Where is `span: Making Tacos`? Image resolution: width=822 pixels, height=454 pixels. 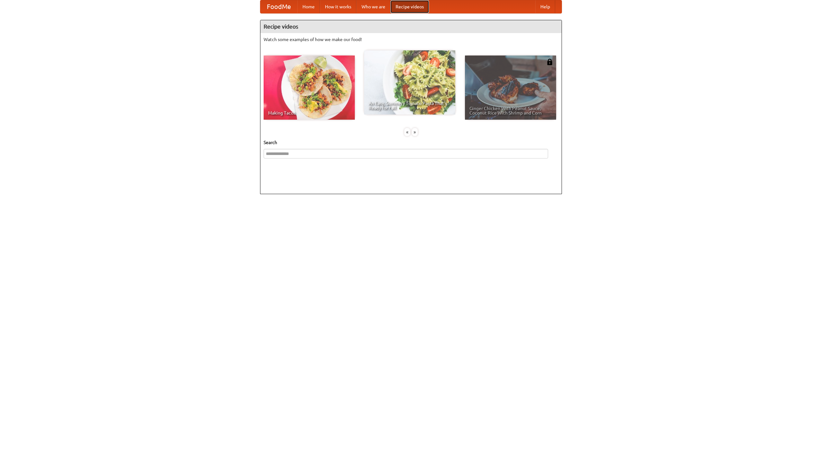 span: Making Tacos is located at coordinates (309, 113).